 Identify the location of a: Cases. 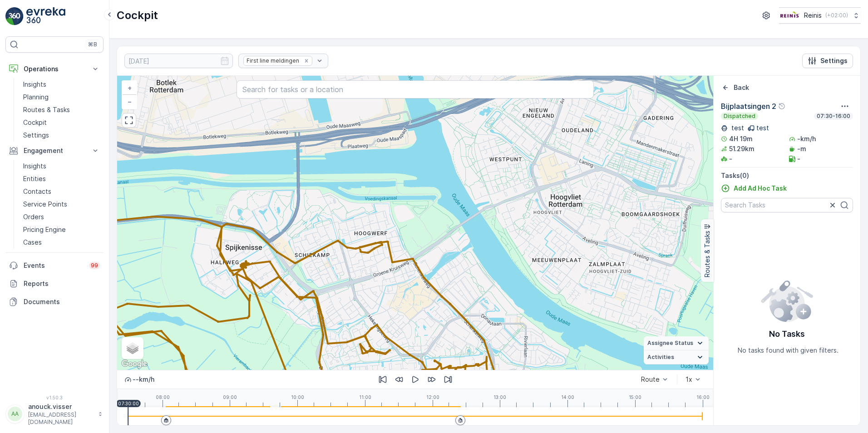
(62, 242).